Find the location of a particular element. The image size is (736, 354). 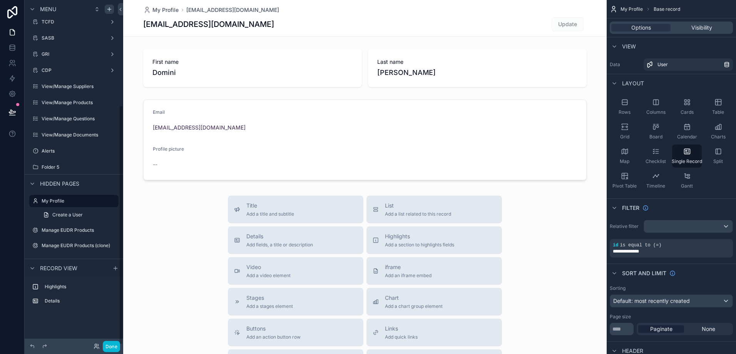

button: Charts is located at coordinates (717, 132).